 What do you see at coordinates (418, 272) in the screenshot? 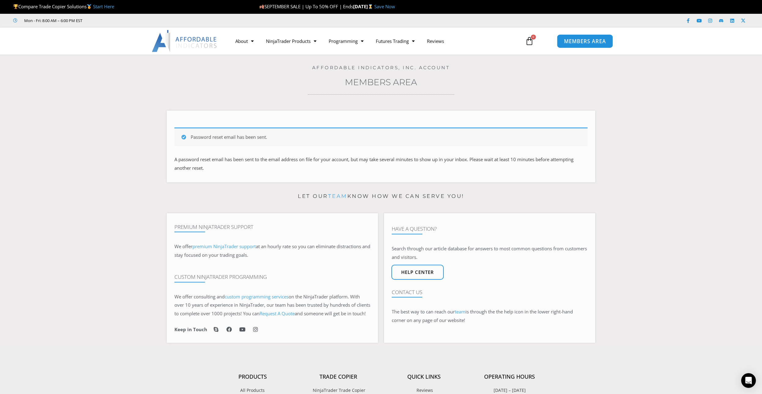
I see `a: Help center` at bounding box center [418, 272].